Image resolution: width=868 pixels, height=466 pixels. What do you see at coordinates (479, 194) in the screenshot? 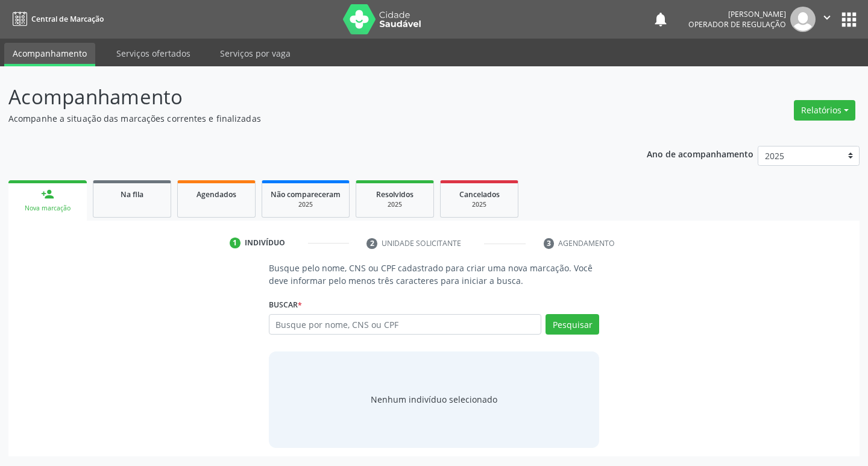
I see `span: Cancelados` at bounding box center [479, 194].